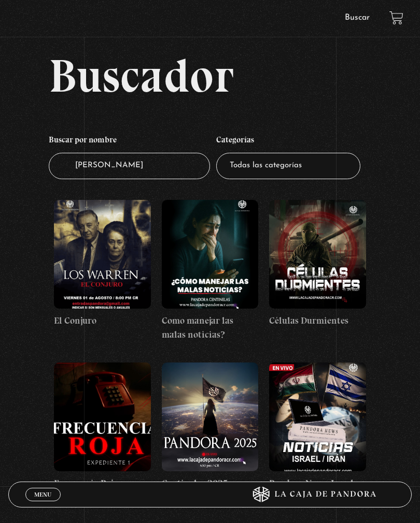 The width and height of the screenshot is (420, 523). I want to click on span: Menu, so click(42, 495).